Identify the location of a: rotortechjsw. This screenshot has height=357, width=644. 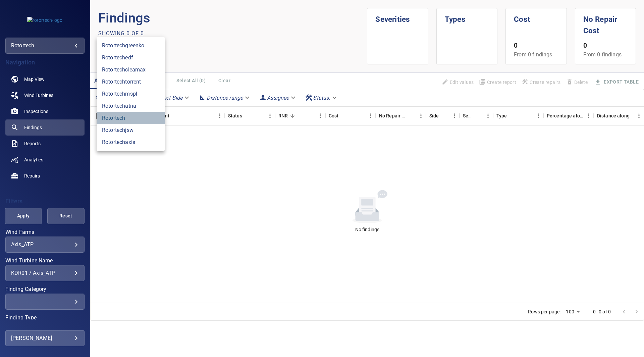
(130, 130).